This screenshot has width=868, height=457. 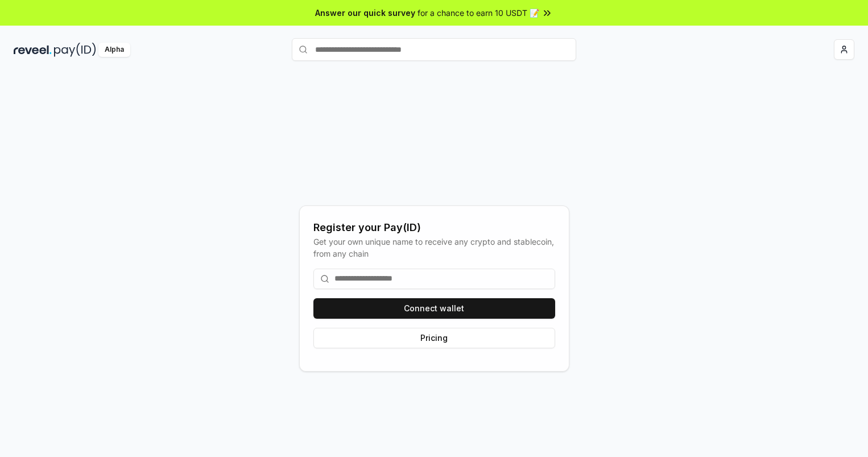 I want to click on div: Alpha, so click(x=114, y=50).